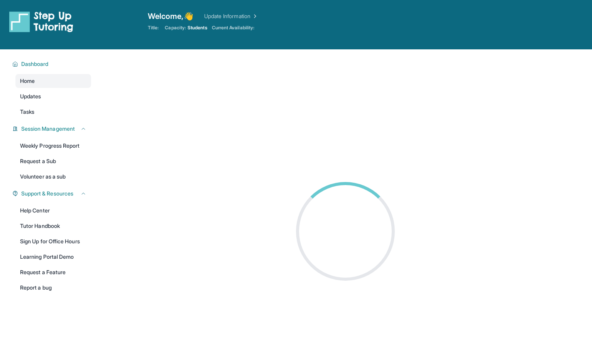  What do you see at coordinates (53, 177) in the screenshot?
I see `a: Volunteer as a sub` at bounding box center [53, 177].